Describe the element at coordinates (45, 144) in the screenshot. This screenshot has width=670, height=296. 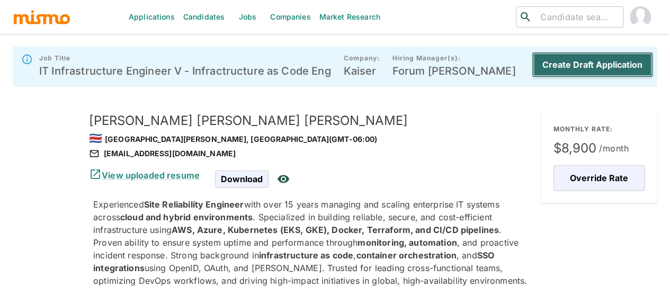
I see `img: hjoi1mf8nrdin95nwv1f4k9oldp6` at that location.